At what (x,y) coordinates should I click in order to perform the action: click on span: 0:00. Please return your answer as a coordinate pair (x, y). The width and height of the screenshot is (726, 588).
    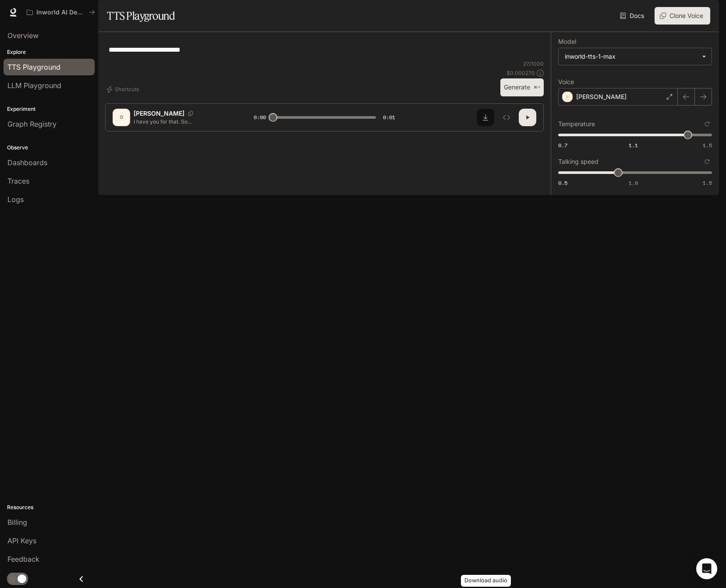
    Looking at the image, I should click on (260, 117).